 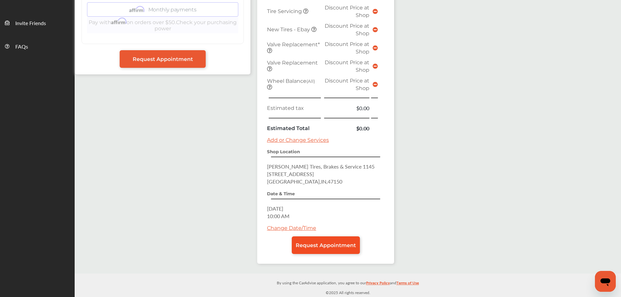 What do you see at coordinates (278, 216) in the screenshot?
I see `span: 10:00 AM` at bounding box center [278, 216].